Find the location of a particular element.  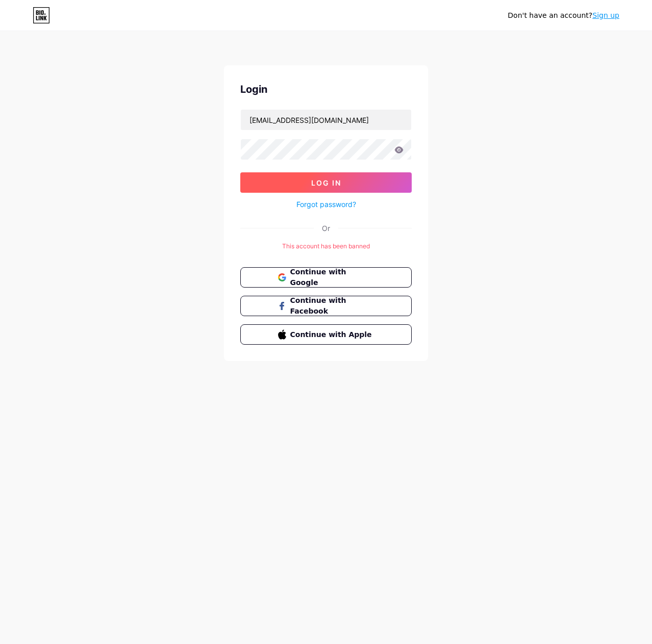

button: Continue with Google is located at coordinates (326, 277).